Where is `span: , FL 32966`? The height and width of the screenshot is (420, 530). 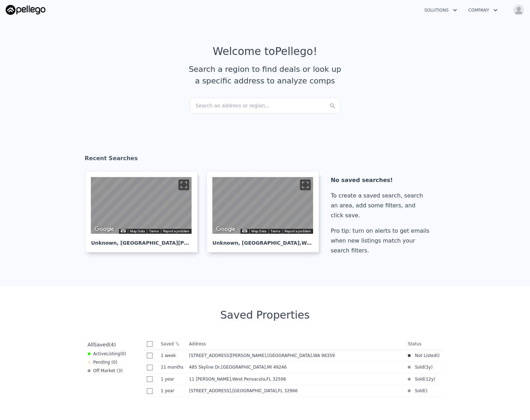
span: , FL 32966 is located at coordinates (287, 391).